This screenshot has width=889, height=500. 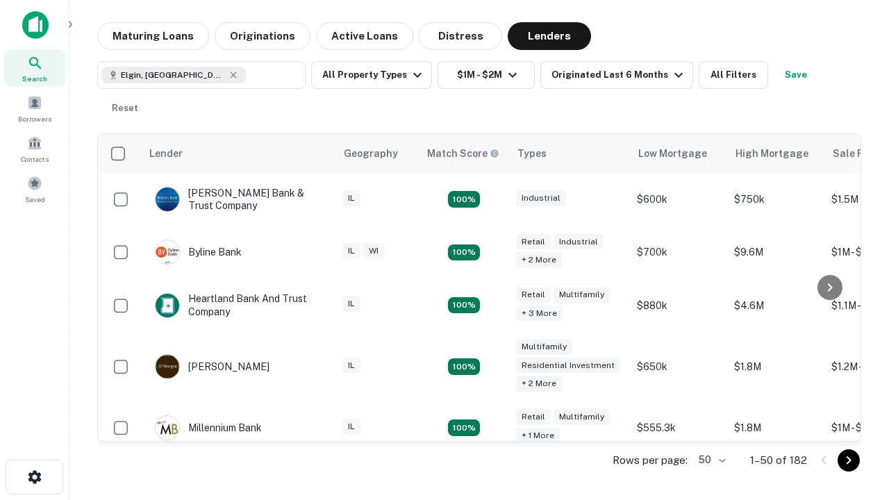 I want to click on td: $880k, so click(x=679, y=305).